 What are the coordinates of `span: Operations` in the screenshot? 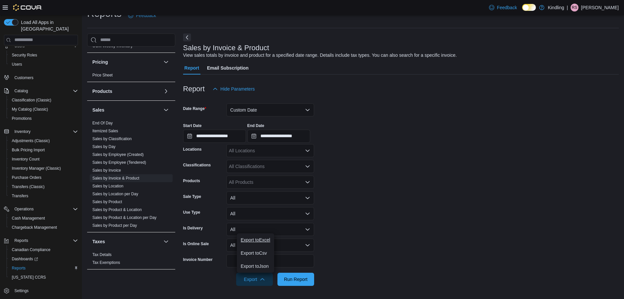 It's located at (24, 209).